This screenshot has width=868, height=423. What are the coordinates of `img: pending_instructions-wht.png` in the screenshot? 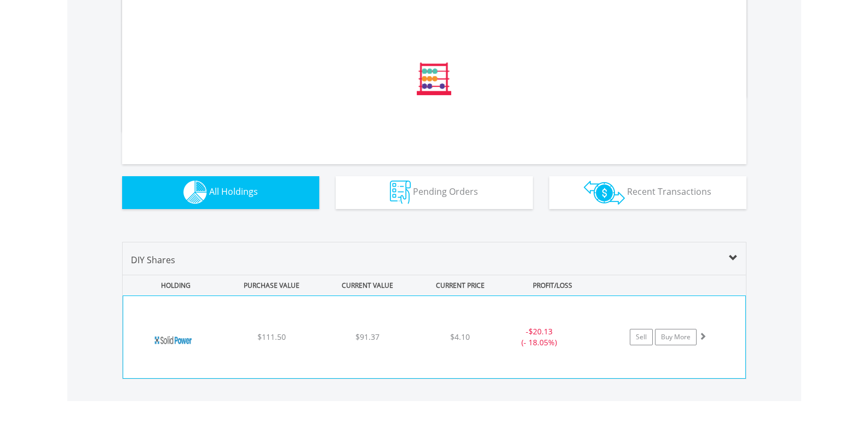 It's located at (400, 192).